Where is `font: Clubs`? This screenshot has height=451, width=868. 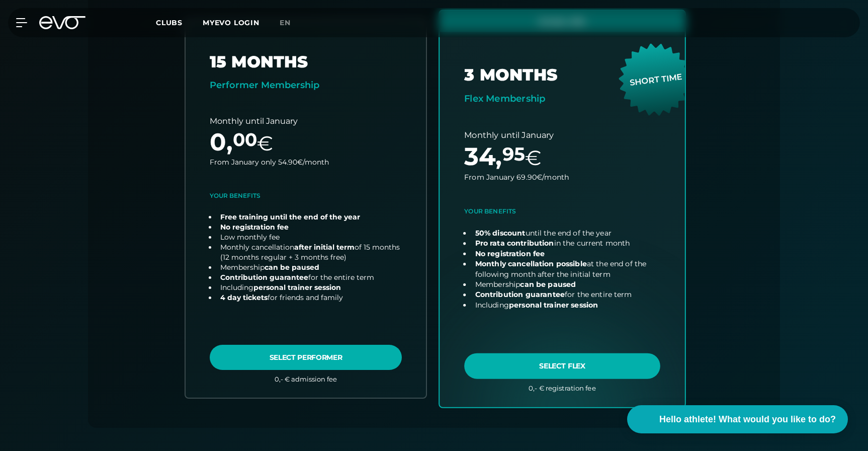 font: Clubs is located at coordinates (169, 23).